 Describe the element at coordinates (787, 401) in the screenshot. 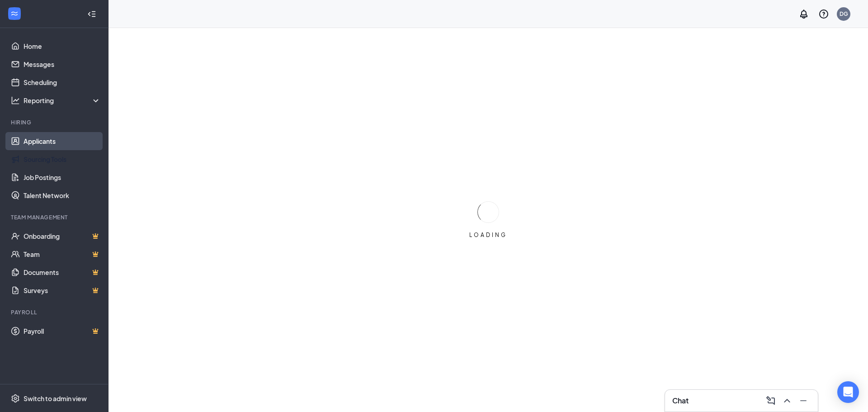

I see `svg: ChevronUp` at that location.